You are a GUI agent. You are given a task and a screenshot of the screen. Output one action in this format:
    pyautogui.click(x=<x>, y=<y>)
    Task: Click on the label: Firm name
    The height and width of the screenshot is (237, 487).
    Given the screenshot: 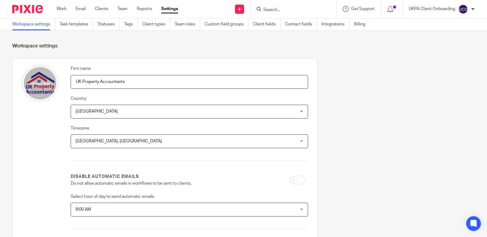 What is the action you would take?
    pyautogui.click(x=81, y=69)
    